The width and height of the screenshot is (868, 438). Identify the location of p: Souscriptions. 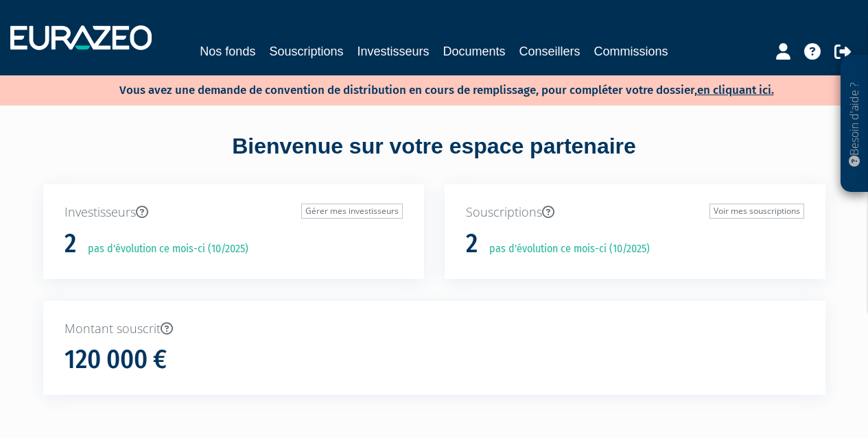
(634, 212).